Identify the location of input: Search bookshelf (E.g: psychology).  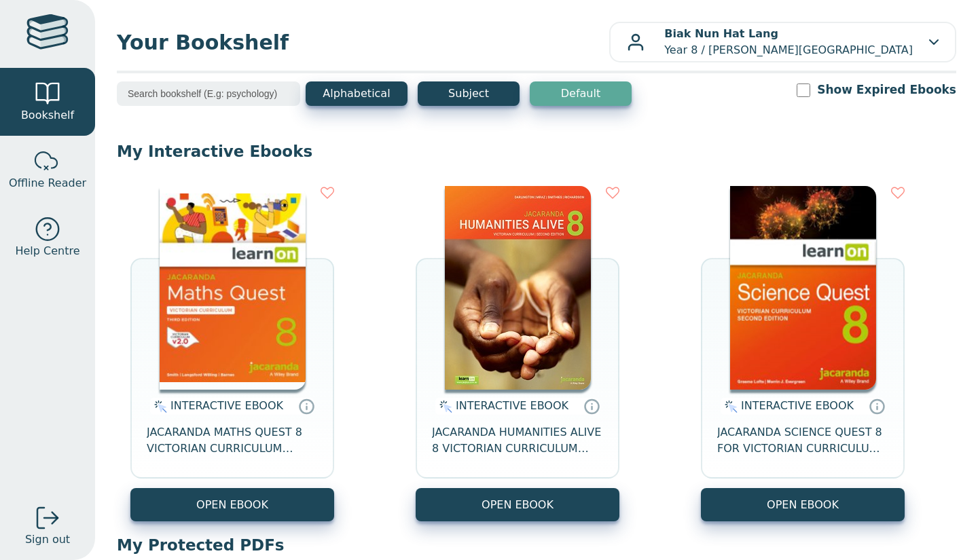
(209, 94).